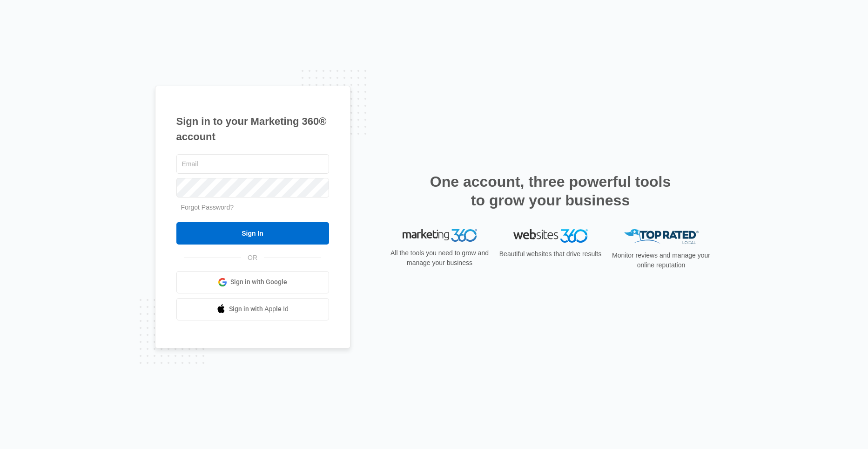 This screenshot has width=868, height=449. Describe the element at coordinates (208, 207) in the screenshot. I see `a: Forgot Password?` at that location.